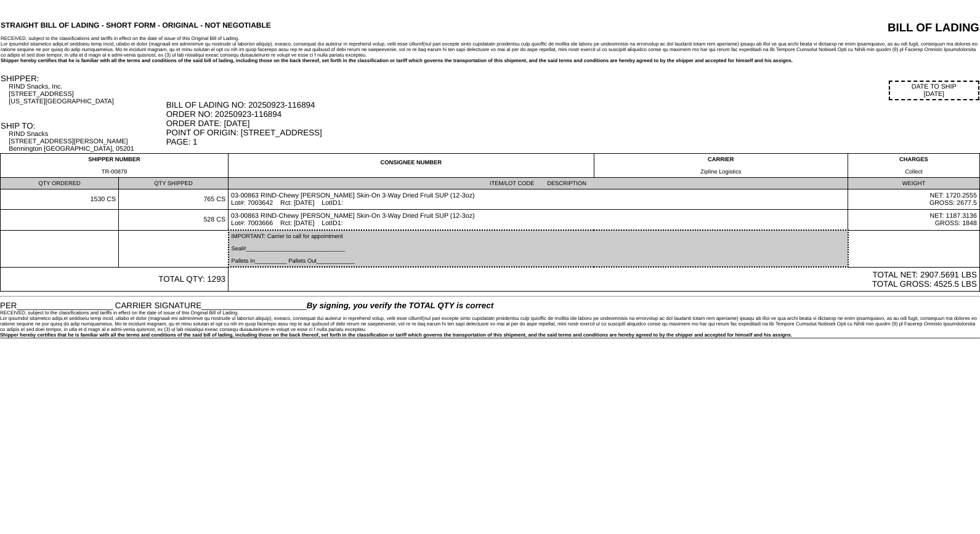 The width and height of the screenshot is (980, 534). What do you see at coordinates (60, 199) in the screenshot?
I see `td: 1530 CS` at bounding box center [60, 199].